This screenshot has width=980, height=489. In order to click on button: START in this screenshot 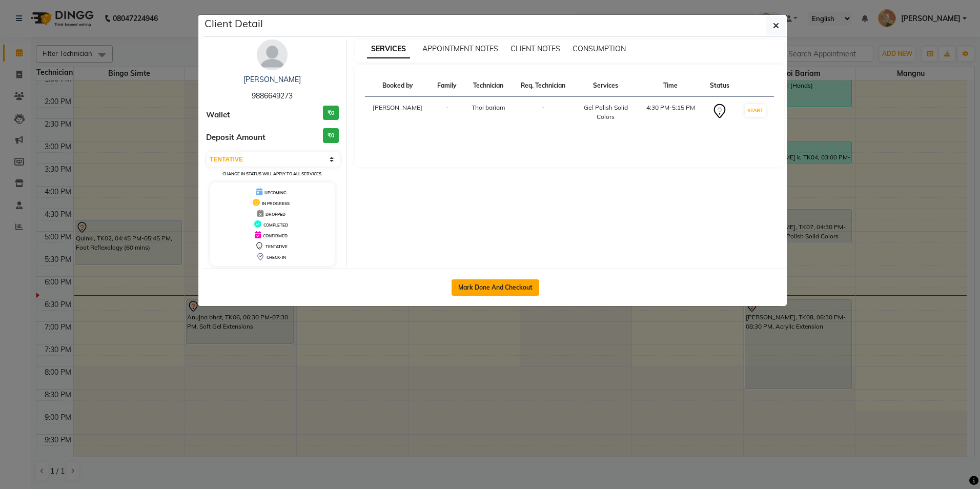, I will do `click(755, 110)`.